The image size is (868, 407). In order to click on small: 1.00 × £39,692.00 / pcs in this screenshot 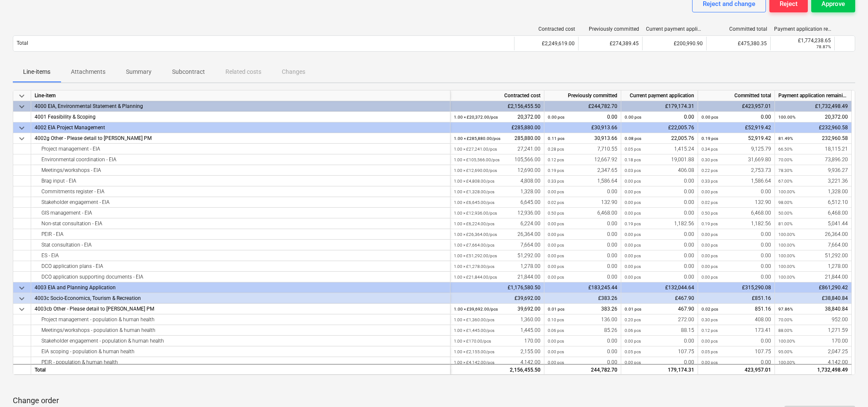, I will do `click(476, 309)`.